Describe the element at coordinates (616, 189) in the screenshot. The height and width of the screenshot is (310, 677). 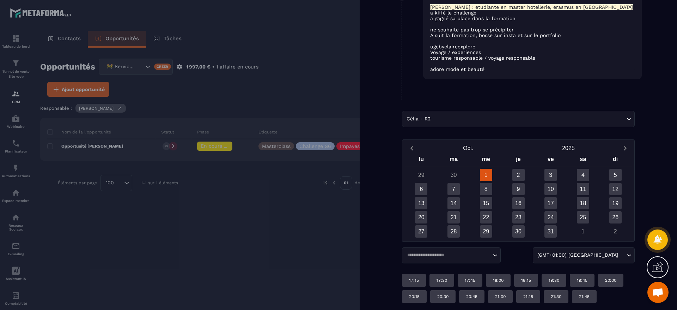
I see `div: 12` at that location.